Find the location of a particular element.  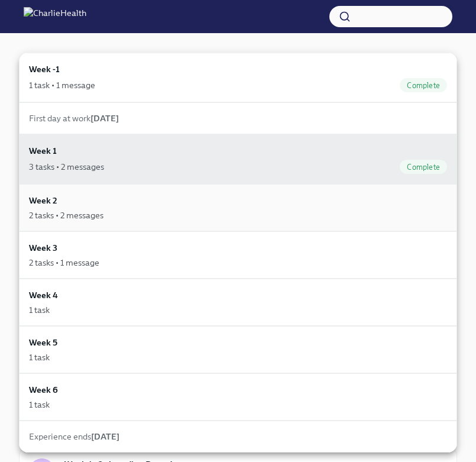

h6: Week 1 is located at coordinates (43, 151).